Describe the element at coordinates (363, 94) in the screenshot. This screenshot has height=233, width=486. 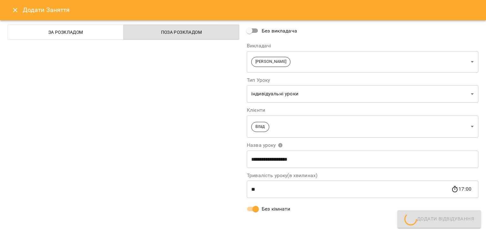
I see `div: індивідуальні уроки` at that location.